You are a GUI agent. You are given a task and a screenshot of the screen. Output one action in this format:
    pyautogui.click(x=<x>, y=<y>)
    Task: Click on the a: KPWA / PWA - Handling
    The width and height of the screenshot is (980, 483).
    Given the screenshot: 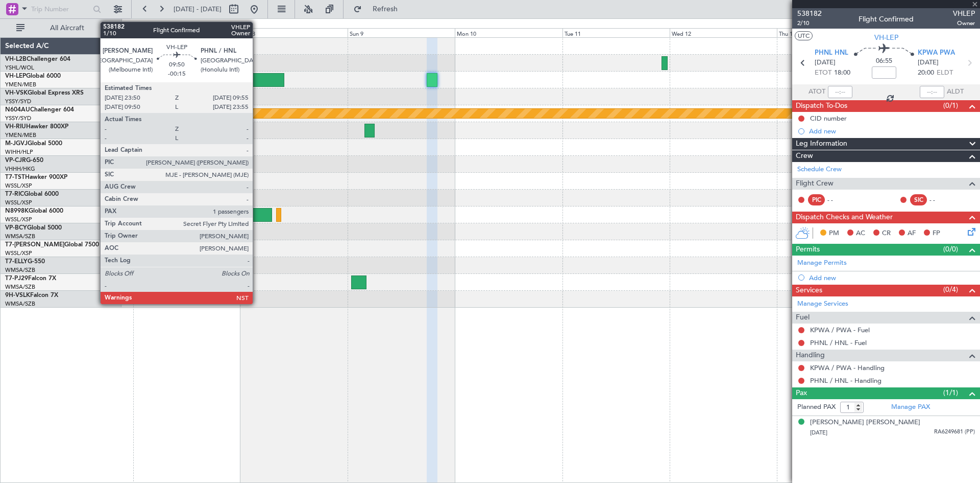 What is the action you would take?
    pyautogui.click(x=847, y=367)
    